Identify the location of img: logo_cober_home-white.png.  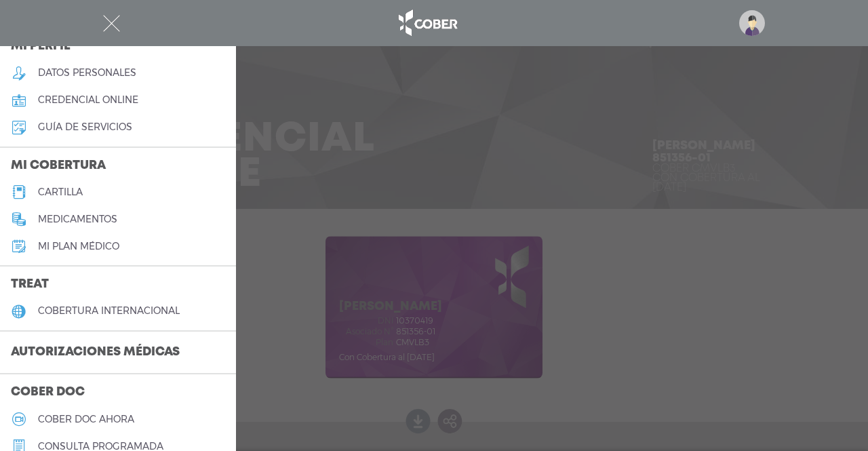
(427, 23).